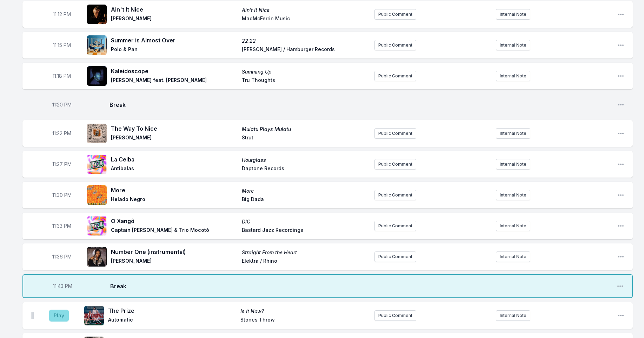 The image size is (644, 338). What do you see at coordinates (174, 200) in the screenshot?
I see `span: Helado Negro` at bounding box center [174, 200].